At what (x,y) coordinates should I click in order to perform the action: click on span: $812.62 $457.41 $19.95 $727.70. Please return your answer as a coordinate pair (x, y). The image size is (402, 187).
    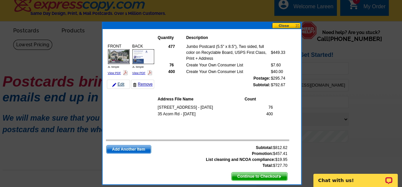
    Looking at the image, I should click on (247, 157).